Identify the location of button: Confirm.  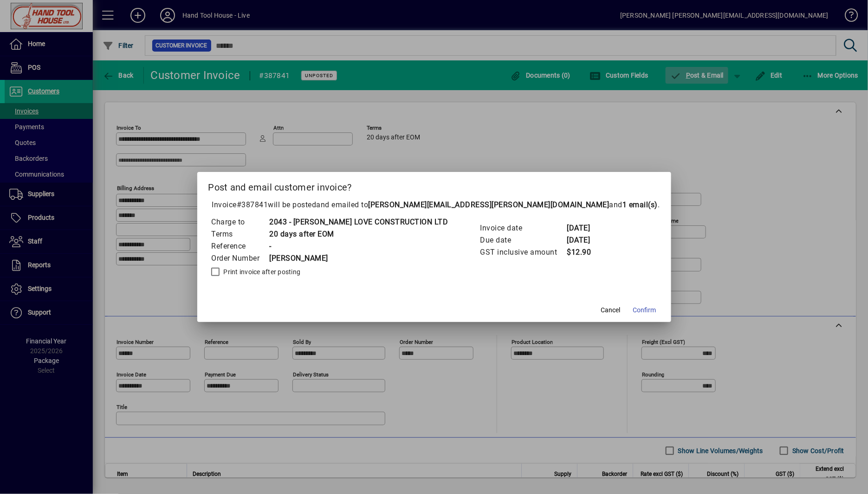
(645, 310).